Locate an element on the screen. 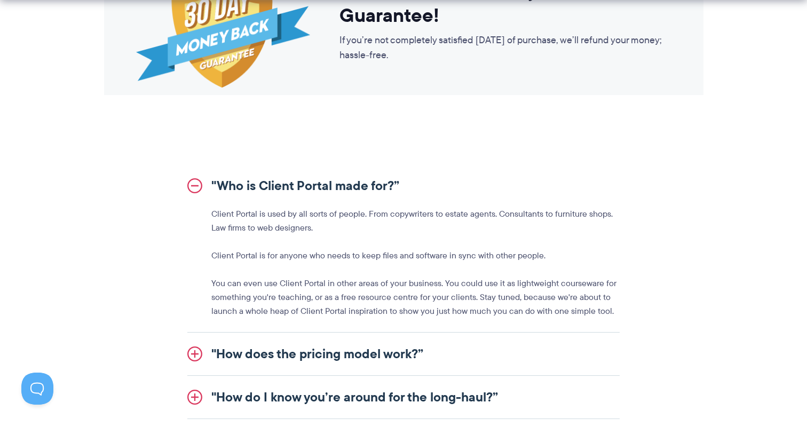 The width and height of the screenshot is (807, 426). a: "Who is Client Portal made for?” is located at coordinates (404, 186).